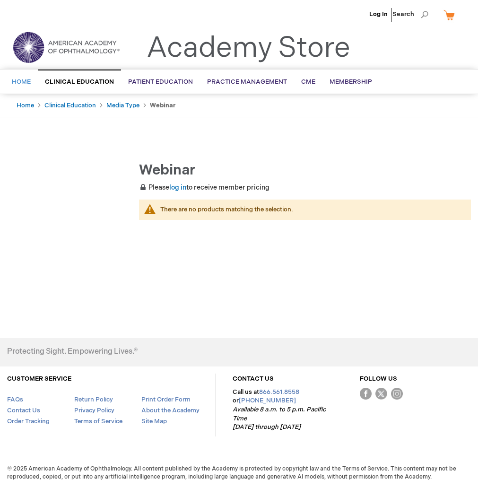 The width and height of the screenshot is (478, 488). What do you see at coordinates (253, 379) in the screenshot?
I see `a: CONTACT US` at bounding box center [253, 379].